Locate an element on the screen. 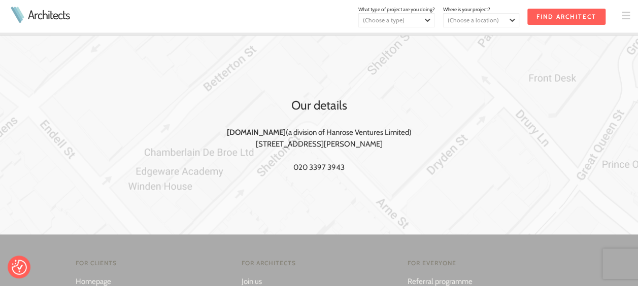  h2: Our details is located at coordinates (319, 106).